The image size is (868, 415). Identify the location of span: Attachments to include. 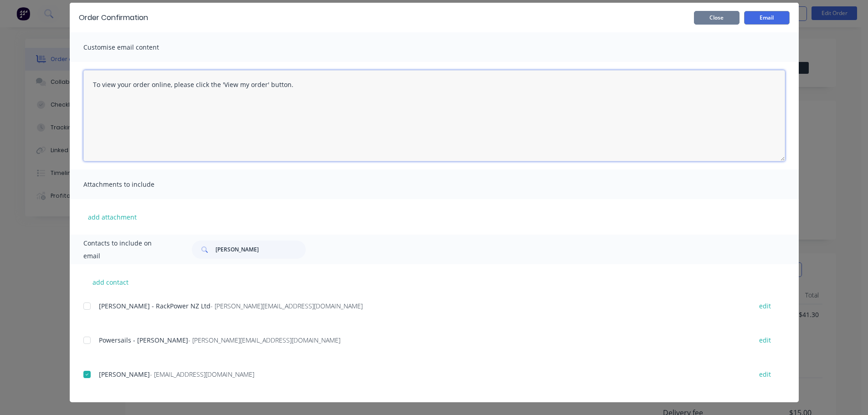
(134, 184).